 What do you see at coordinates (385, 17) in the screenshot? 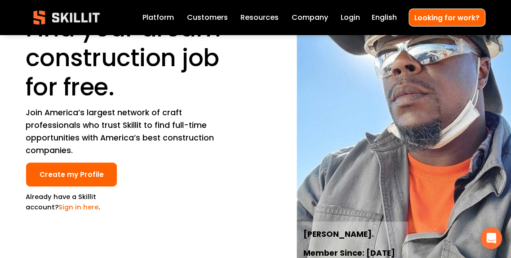
I see `div: language picker` at bounding box center [385, 17].